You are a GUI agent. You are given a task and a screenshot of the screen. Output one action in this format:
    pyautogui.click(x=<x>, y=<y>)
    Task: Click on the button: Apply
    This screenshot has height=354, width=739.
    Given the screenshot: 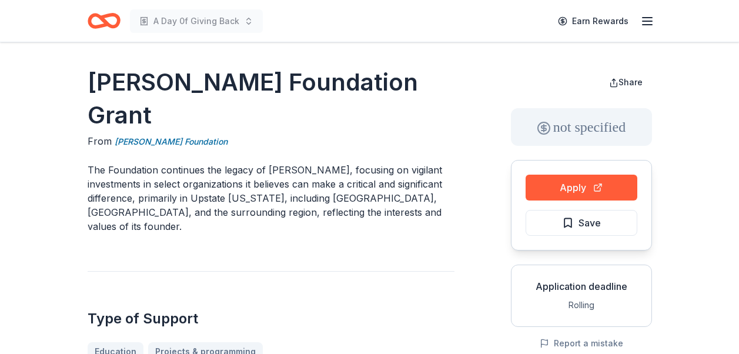 What is the action you would take?
    pyautogui.click(x=581, y=188)
    